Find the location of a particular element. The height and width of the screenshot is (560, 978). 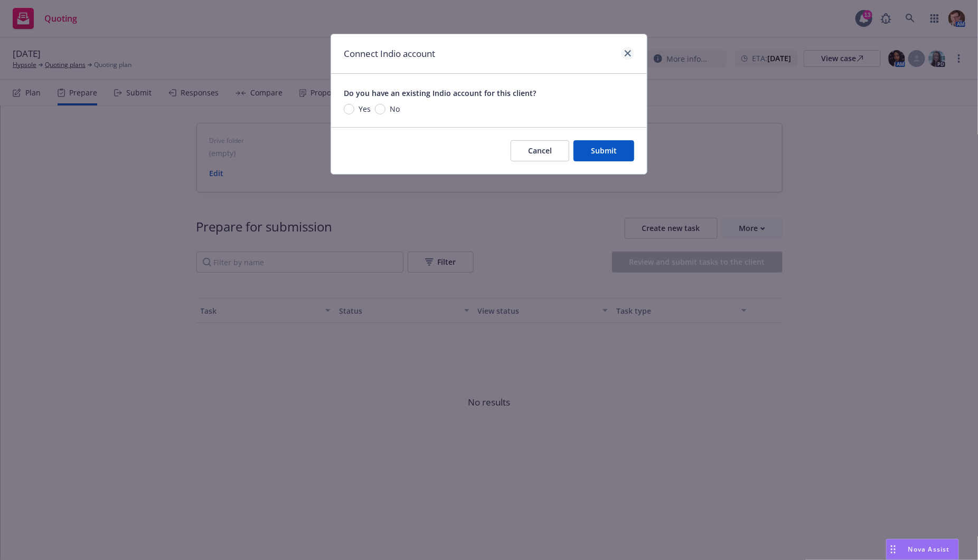

input: Yes is located at coordinates (349, 109).